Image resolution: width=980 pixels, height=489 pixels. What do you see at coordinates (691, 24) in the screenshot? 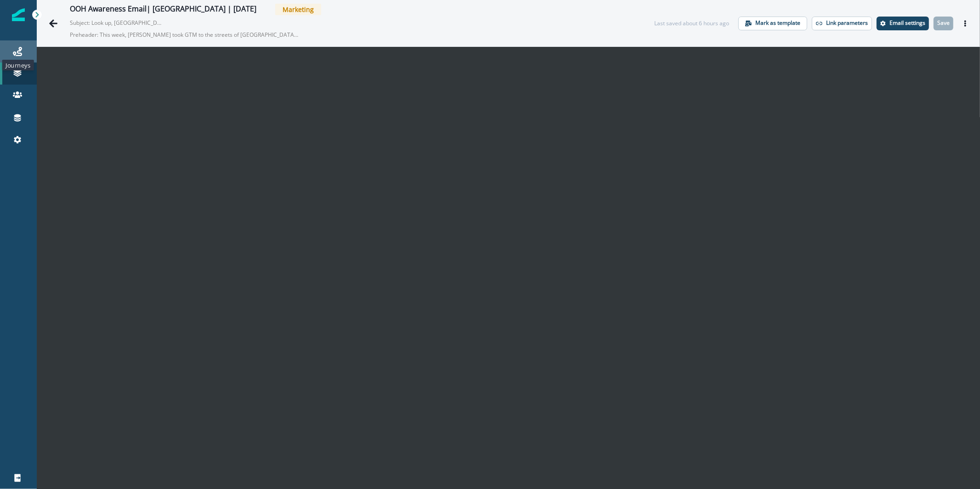
I see `div: Last saved about 6 hours ago` at bounding box center [691, 24].